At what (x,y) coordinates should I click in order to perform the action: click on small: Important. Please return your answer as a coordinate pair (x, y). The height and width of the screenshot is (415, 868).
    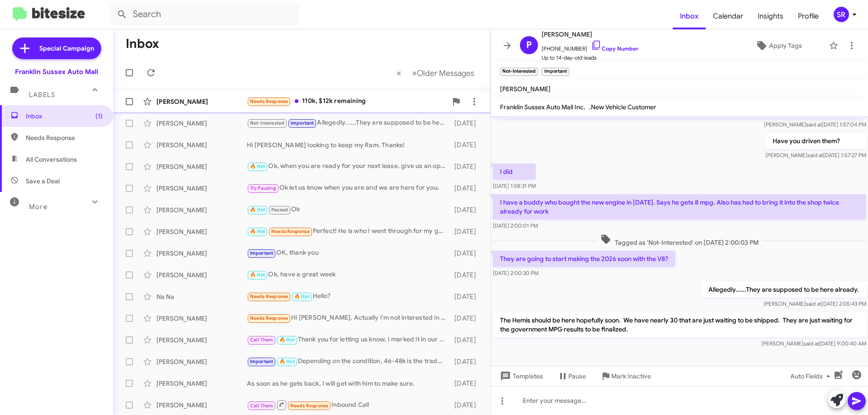
    Looking at the image, I should click on (555, 72).